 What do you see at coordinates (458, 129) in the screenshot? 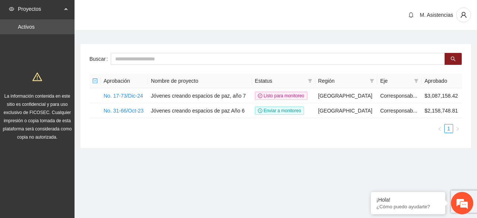
I see `li: Next Page` at bounding box center [458, 129].